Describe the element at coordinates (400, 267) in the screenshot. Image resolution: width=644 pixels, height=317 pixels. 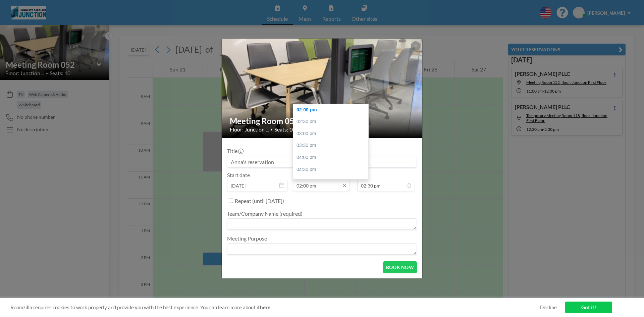
I see `button: BOOK NOW` at that location.